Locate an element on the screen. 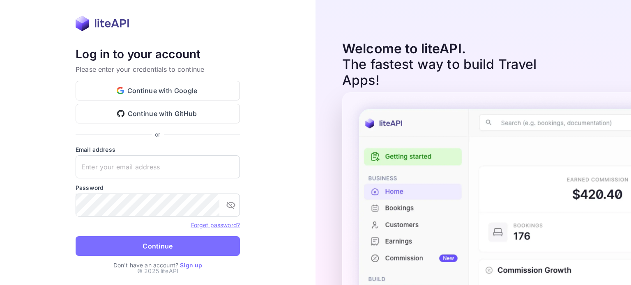 The width and height of the screenshot is (631, 285). button: toggle password visibility is located at coordinates (231, 205).